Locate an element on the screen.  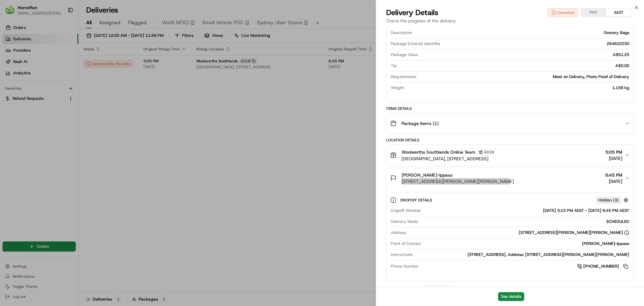
span: Package Value is located at coordinates (404, 55).